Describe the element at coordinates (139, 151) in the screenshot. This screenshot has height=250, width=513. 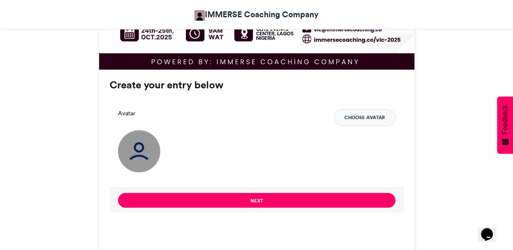
I see `img: user_circle.png` at that location.